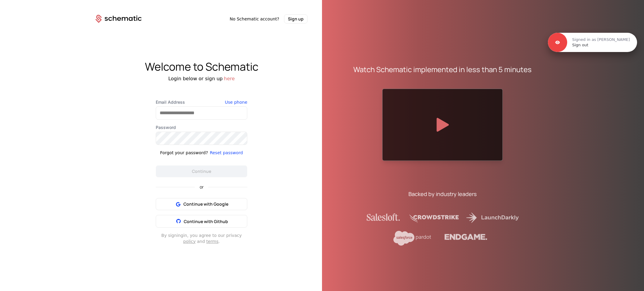 This screenshot has height=291, width=644. Describe the element at coordinates (296, 19) in the screenshot. I see `button: Sign up` at that location.